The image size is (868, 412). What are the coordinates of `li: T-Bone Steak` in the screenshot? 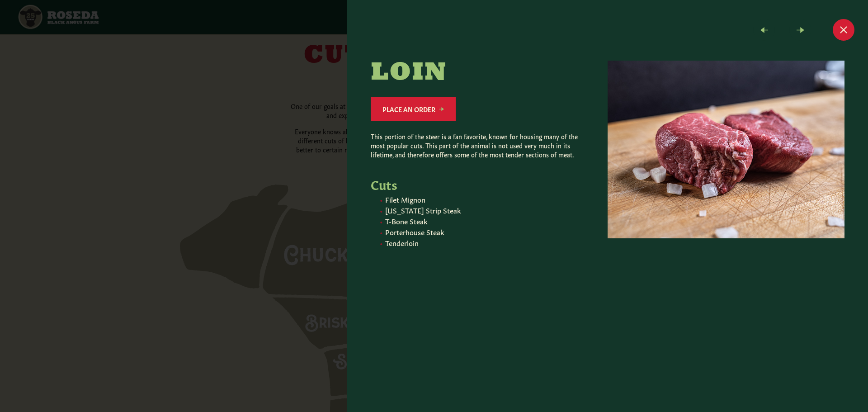 It's located at (486, 221).